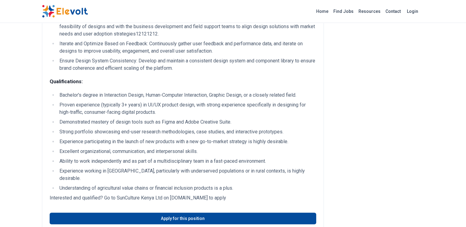 Image resolution: width=466 pixels, height=227 pixels. What do you see at coordinates (187, 109) in the screenshot?
I see `li: Proven experience (typically 3+ years) in UI/UX product design, with strong experience specifical...` at bounding box center [187, 109].